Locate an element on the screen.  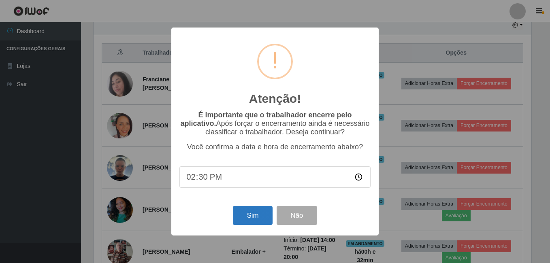
p: Após forçar o encerramento ainda é necessário classificar o trabalhador. Deseja continuar? is located at coordinates (275, 123).